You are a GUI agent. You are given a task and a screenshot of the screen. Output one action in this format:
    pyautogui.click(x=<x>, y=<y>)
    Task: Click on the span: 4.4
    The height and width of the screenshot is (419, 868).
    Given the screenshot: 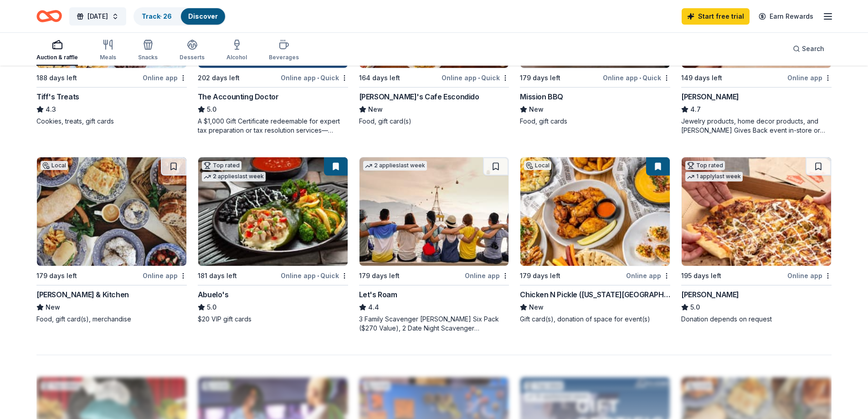 What is the action you would take?
    pyautogui.click(x=374, y=307)
    